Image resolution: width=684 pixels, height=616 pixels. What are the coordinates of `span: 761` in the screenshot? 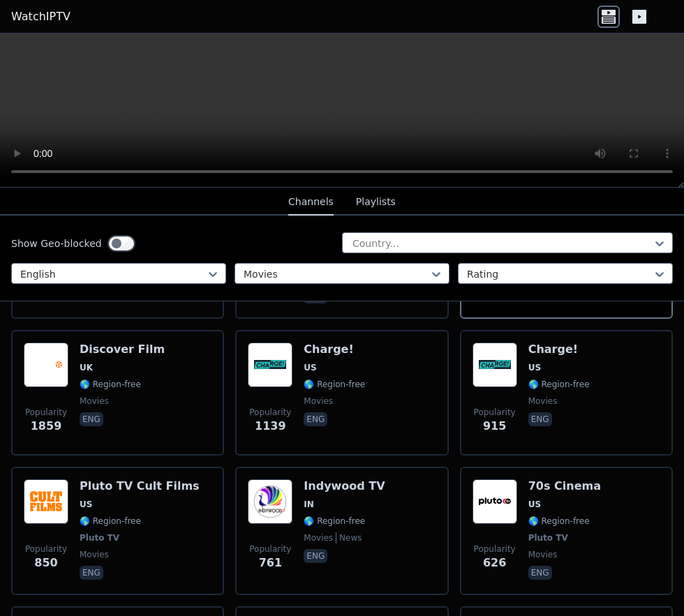 It's located at (270, 563).